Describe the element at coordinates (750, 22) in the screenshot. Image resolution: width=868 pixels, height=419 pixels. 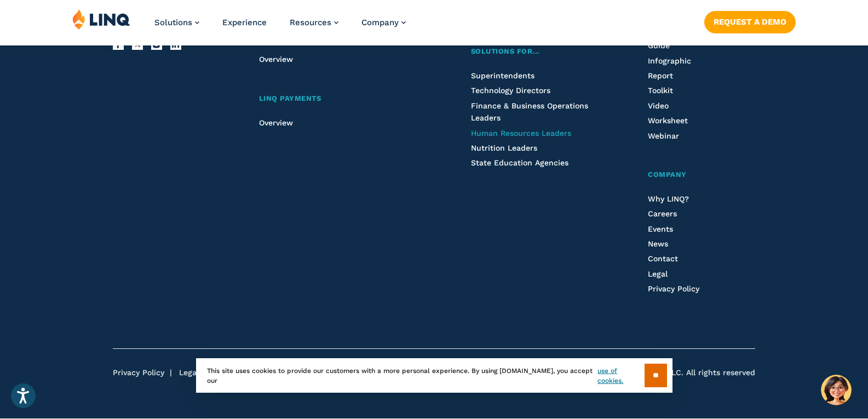
I see `a: Request a Demo` at that location.